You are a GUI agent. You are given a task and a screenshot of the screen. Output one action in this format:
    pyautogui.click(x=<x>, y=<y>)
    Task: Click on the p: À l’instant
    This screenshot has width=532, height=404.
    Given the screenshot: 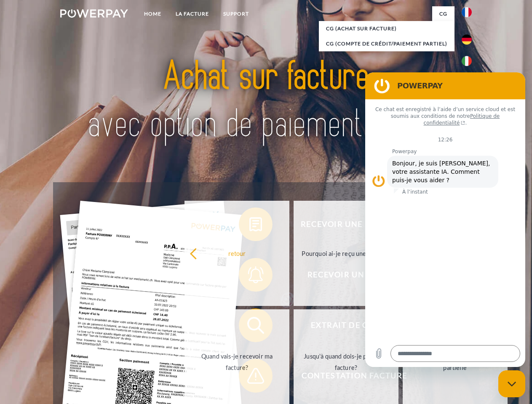 What is the action you would take?
    pyautogui.click(x=50, y=119)
    